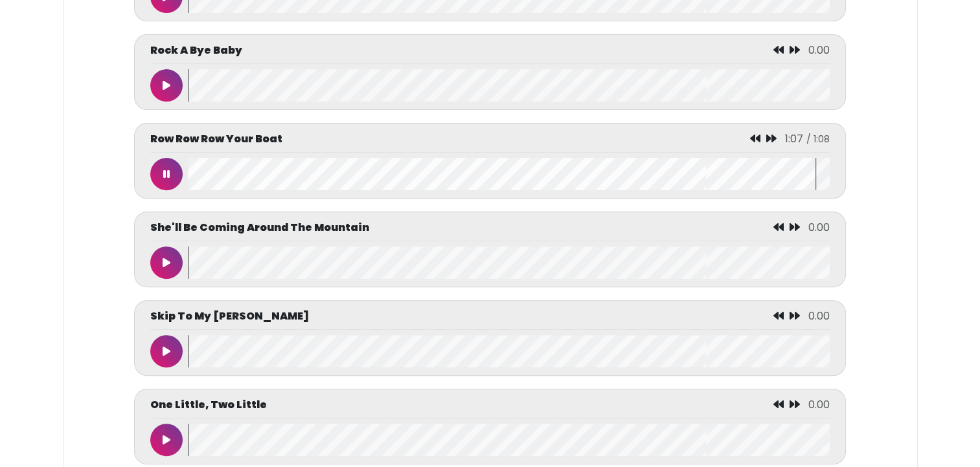 The width and height of the screenshot is (980, 467). I want to click on span: / 1:08, so click(818, 139).